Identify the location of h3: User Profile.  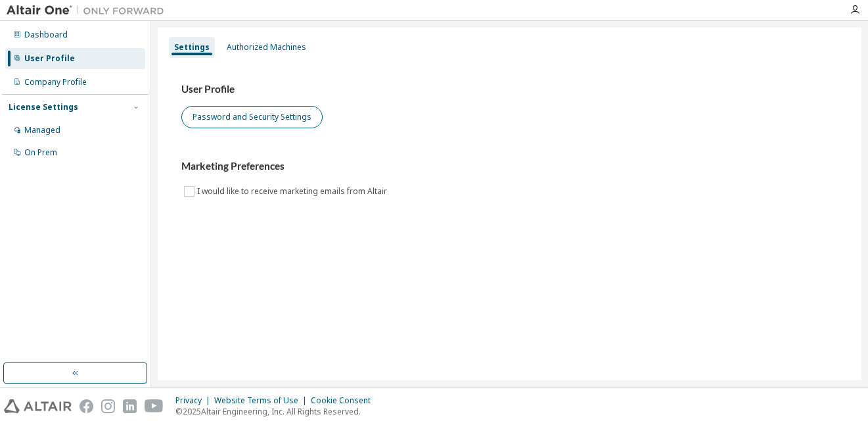
(509, 89).